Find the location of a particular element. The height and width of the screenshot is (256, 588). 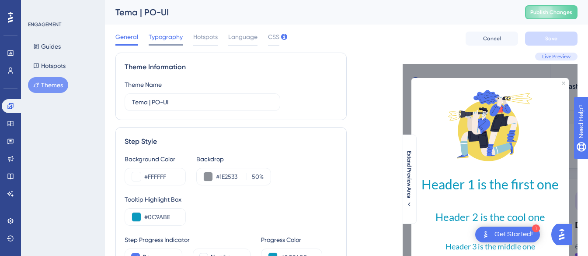

span: Typography is located at coordinates (166, 37).